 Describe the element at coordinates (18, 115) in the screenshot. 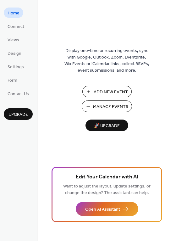

I see `span: Upgrade` at that location.